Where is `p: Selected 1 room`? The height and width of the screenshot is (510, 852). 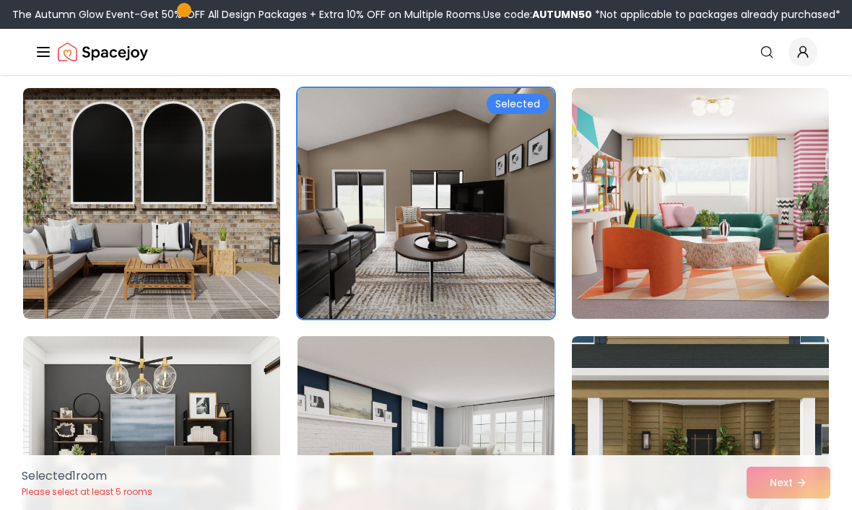
p: Selected 1 room is located at coordinates (87, 476).